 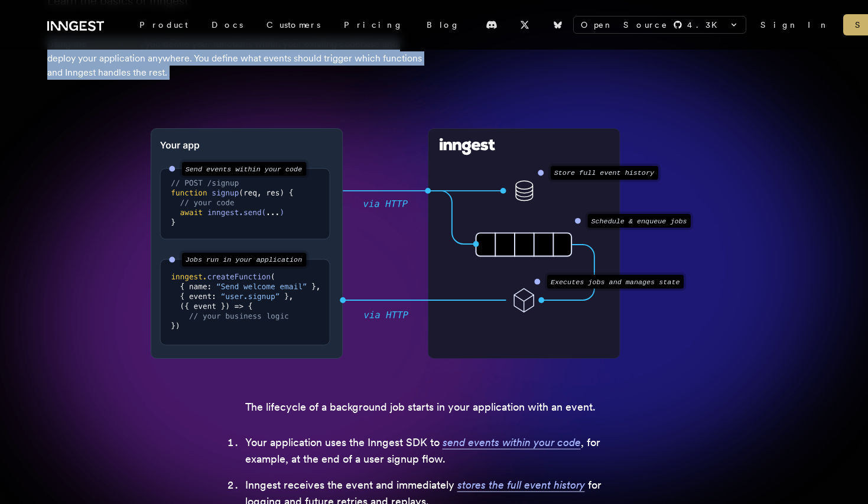 I want to click on text: Executes jobs and manages state, so click(x=615, y=282).